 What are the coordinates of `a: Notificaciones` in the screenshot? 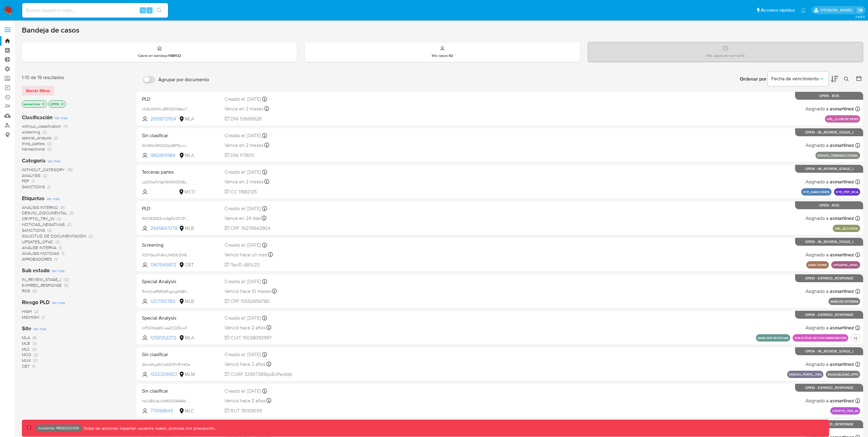 It's located at (804, 10).